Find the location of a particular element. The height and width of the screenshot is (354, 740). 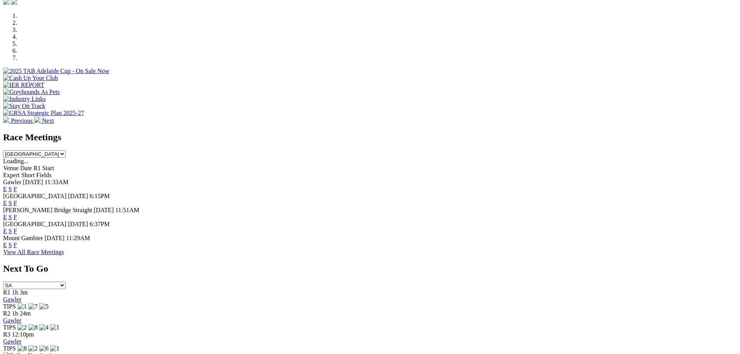

span: R3 is located at coordinates (7, 334).